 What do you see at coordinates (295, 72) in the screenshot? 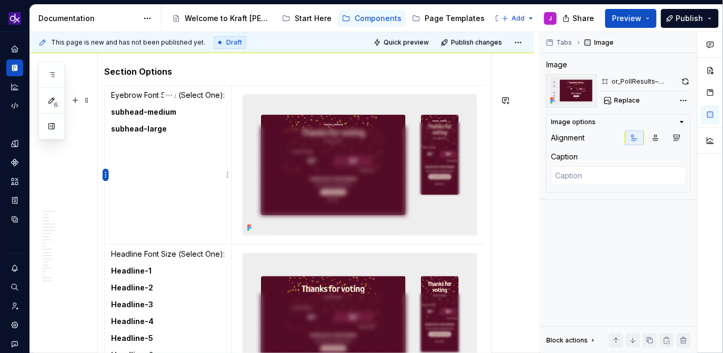
I see `h5: Section Options` at bounding box center [295, 72].